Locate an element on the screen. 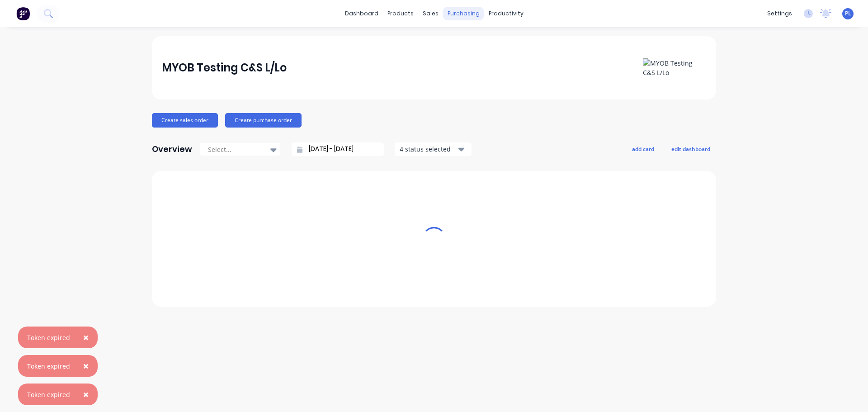 The height and width of the screenshot is (412, 868). a: dashboard is located at coordinates (362, 14).